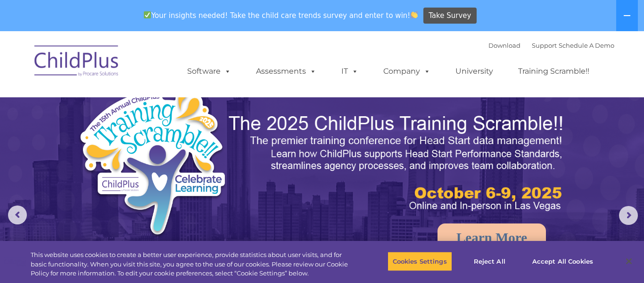 The height and width of the screenshot is (283, 644). I want to click on a: Software, so click(209, 71).